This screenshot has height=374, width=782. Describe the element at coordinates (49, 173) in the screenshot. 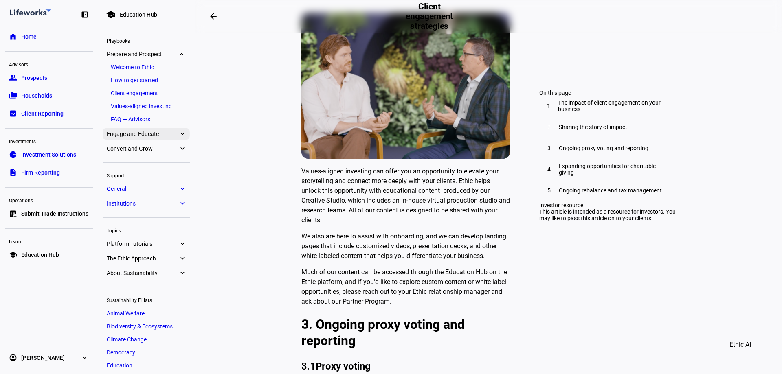

I see `a: descriptionFirm Reporting` at that location.